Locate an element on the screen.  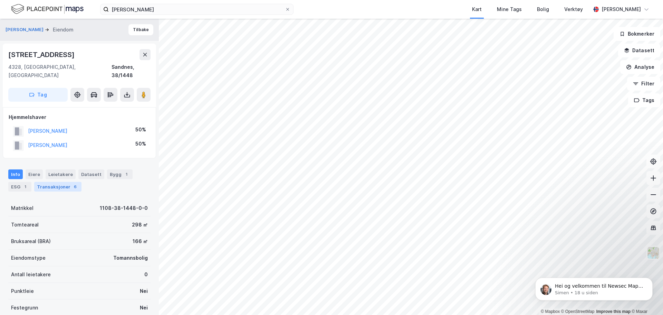
div: 1108-38-1448-0-0 is located at coordinates (124, 208).